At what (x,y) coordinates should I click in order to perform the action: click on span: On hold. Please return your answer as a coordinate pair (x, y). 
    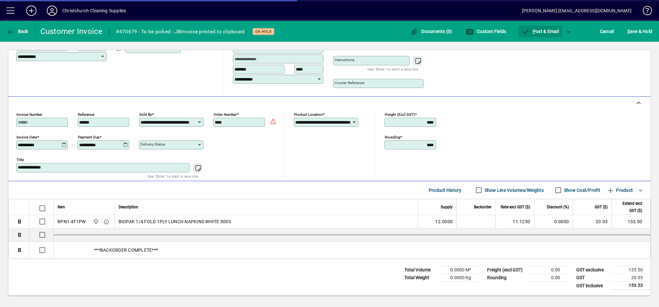
    Looking at the image, I should click on (263, 31).